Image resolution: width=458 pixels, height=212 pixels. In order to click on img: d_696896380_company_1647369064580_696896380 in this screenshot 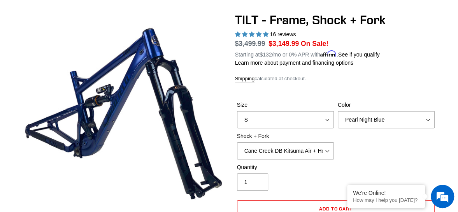, I will do `click(35, 49)`.